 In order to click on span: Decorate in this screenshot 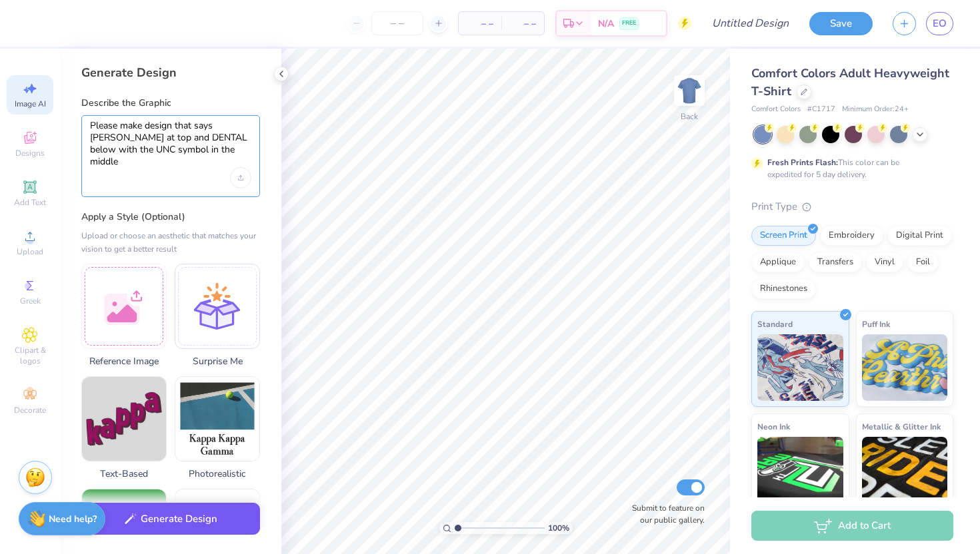, I will do `click(30, 411)`.